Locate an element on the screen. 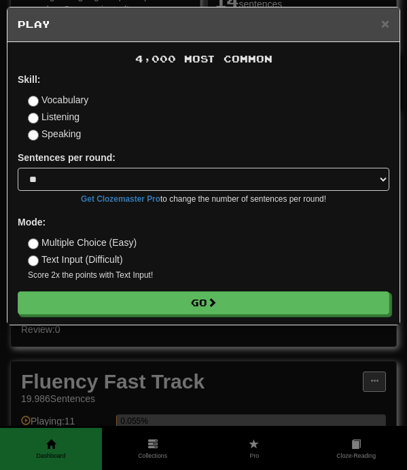  input: Listening is located at coordinates (33, 118).